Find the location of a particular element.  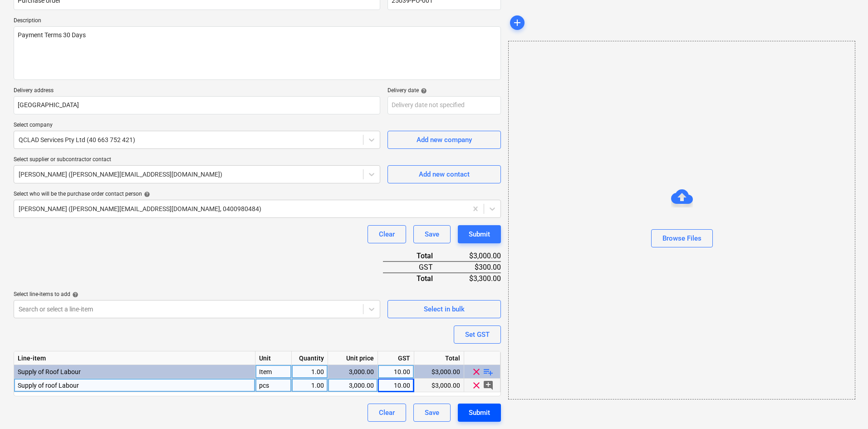

div: Unit is located at coordinates (274, 358).